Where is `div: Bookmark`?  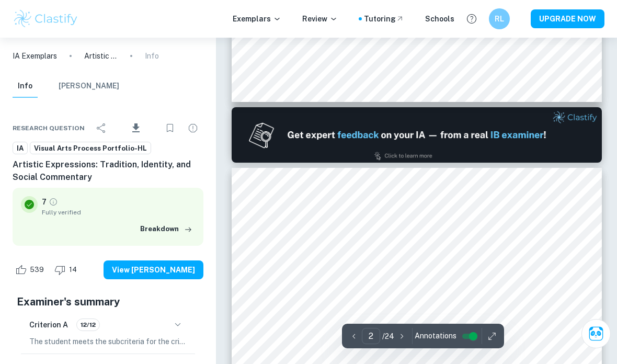 div: Bookmark is located at coordinates (170, 128).